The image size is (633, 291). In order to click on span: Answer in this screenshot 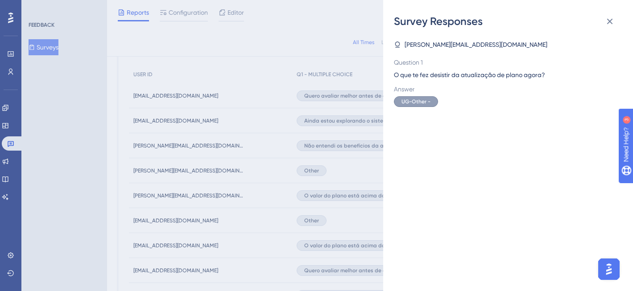, I will do `click(505, 89)`.